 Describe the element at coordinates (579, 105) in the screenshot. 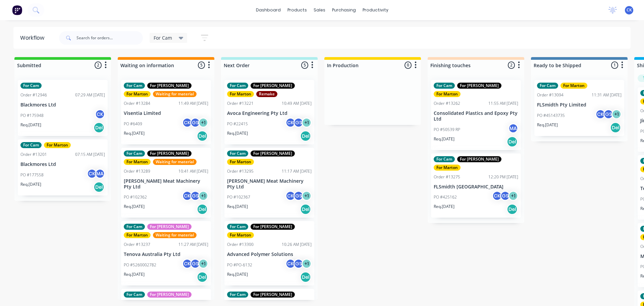

I see `p: FLSmidth Pty Limited` at that location.